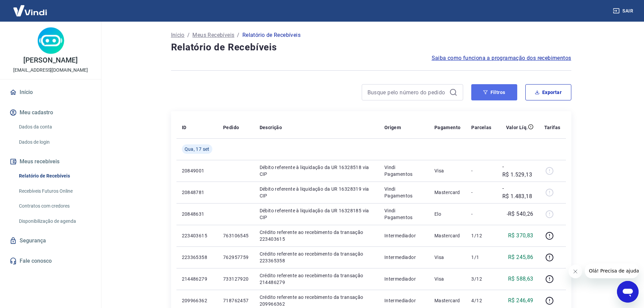 This screenshot has width=644, height=308. What do you see at coordinates (184, 127) in the screenshot?
I see `p: ID` at bounding box center [184, 127].